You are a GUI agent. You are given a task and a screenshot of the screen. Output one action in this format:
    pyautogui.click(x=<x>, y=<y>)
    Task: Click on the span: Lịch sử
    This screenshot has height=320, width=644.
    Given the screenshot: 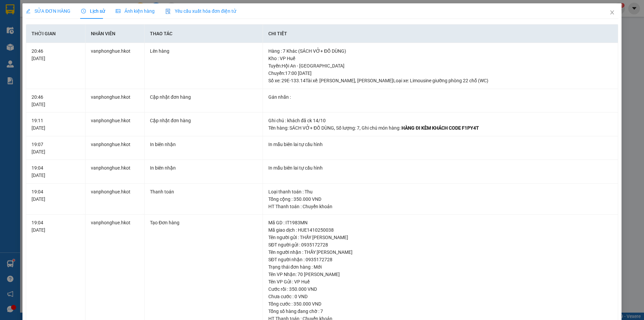 What is the action you would take?
    pyautogui.click(x=93, y=11)
    